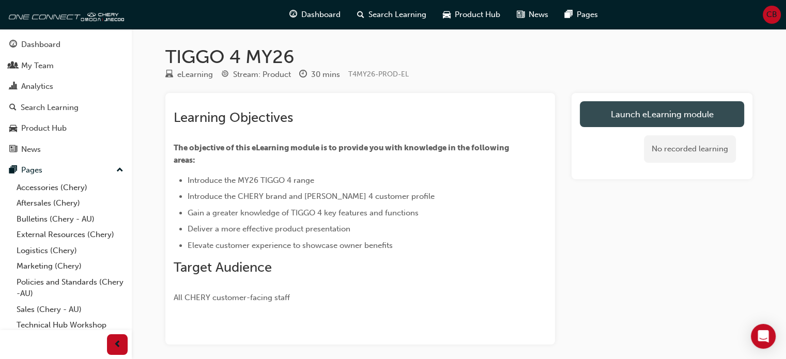 The image size is (786, 359). What do you see at coordinates (50, 108) in the screenshot?
I see `div: Search Learning` at bounding box center [50, 108].